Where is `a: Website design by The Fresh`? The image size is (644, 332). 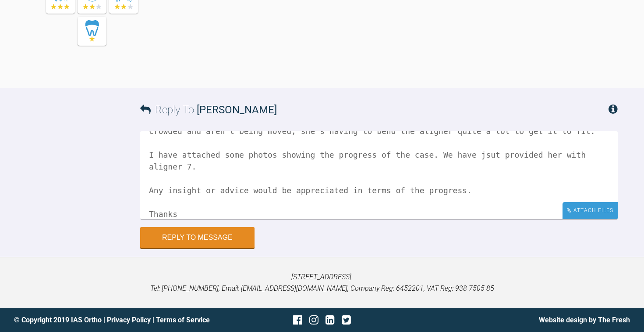
a: Website design by The Fresh is located at coordinates (585, 319).